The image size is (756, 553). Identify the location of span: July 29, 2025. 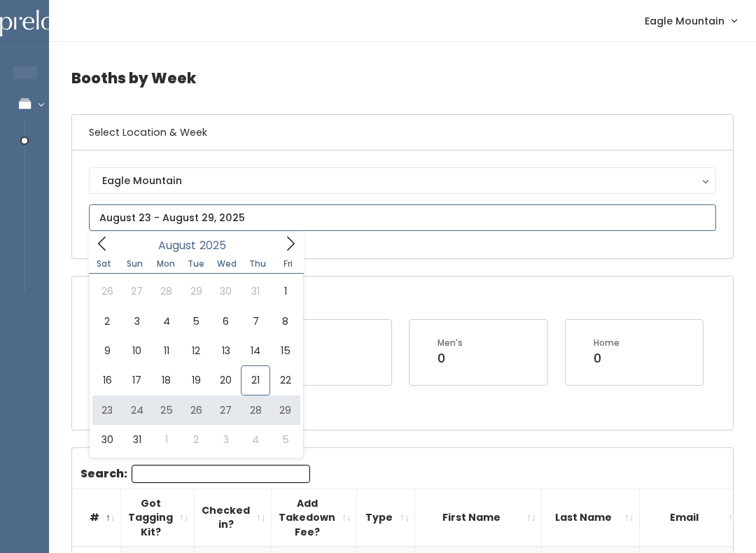
(196, 291).